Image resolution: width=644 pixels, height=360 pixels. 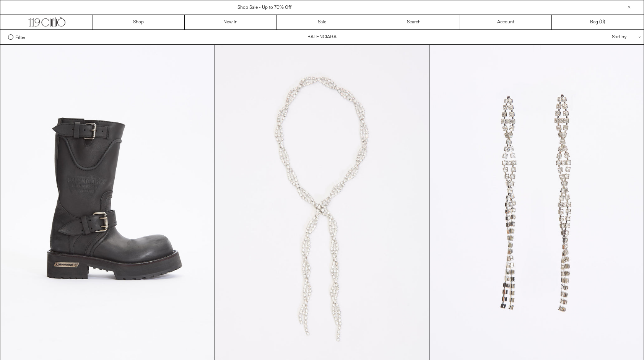 What do you see at coordinates (264, 8) in the screenshot?
I see `span: Shop Sale - Up to 70% Off` at bounding box center [264, 8].